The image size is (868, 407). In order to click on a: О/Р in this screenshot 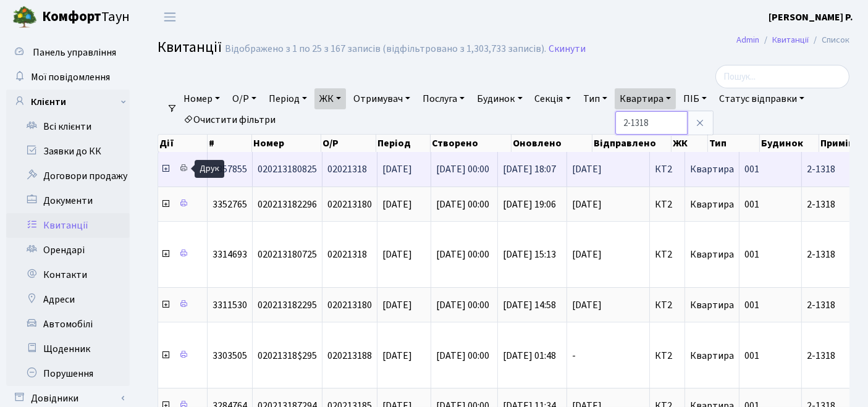, I will do `click(244, 99)`.